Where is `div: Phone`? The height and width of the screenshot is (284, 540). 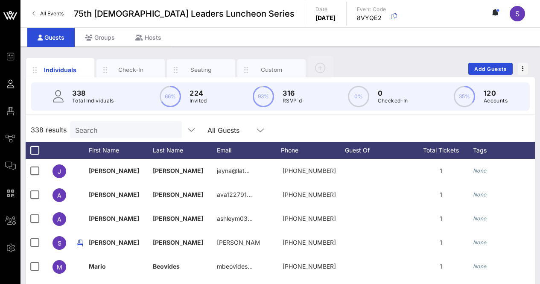 div: Phone is located at coordinates (313, 150).